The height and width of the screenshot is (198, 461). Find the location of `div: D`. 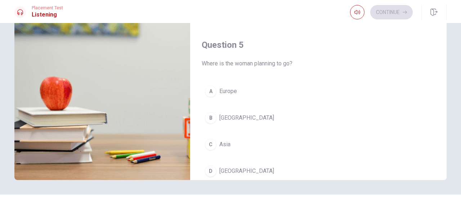

div: D is located at coordinates (211, 171).